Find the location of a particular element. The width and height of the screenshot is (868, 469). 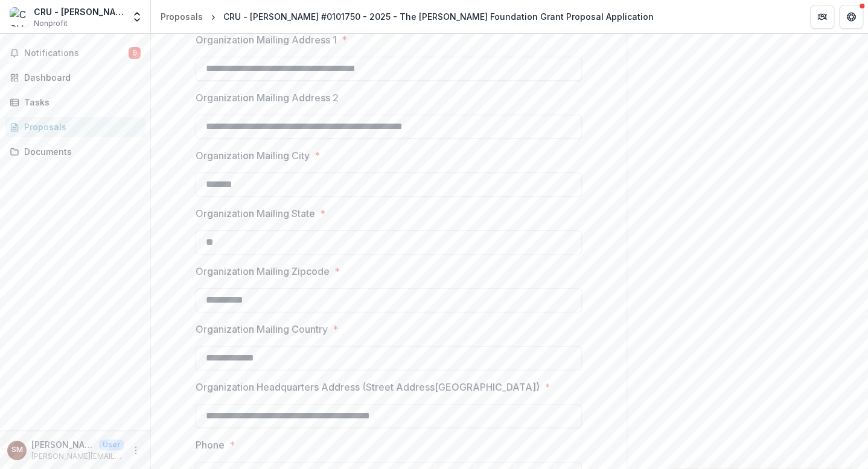

p: User is located at coordinates (111, 445).